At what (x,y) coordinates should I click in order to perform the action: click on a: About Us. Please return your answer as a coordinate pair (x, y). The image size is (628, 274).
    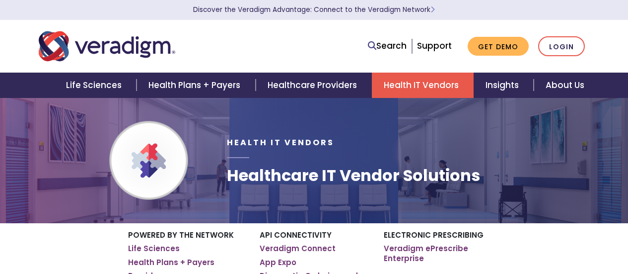
    Looking at the image, I should click on (565, 85).